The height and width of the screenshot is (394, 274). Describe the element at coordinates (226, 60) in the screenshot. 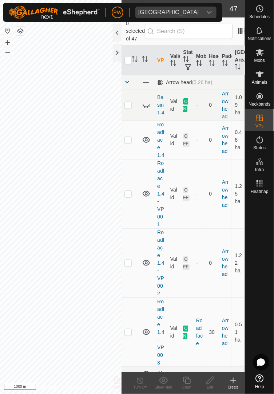

I see `th: Paddock` at that location.